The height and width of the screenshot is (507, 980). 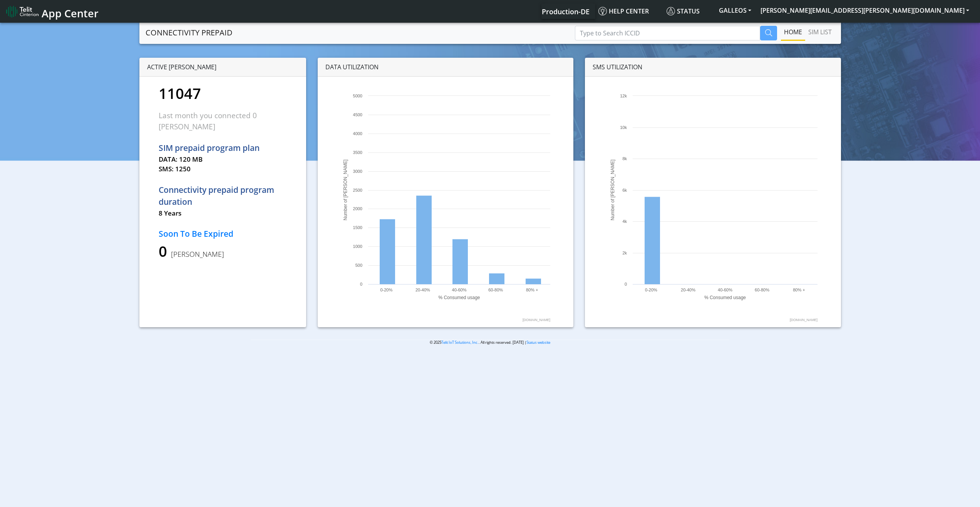 What do you see at coordinates (223, 148) in the screenshot?
I see `p: SIM prepaid program plan` at bounding box center [223, 148].